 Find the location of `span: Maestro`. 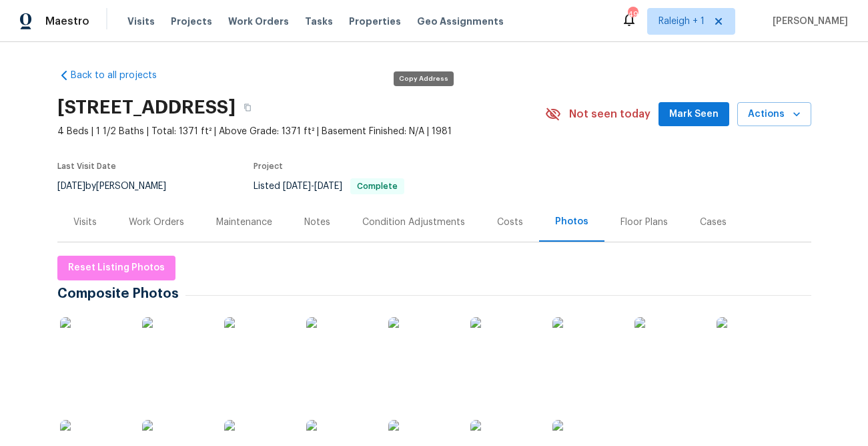

span: Maestro is located at coordinates (68, 22).